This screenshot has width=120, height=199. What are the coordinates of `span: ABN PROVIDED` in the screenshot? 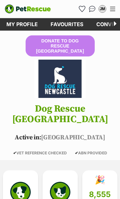 It's located at (91, 153).